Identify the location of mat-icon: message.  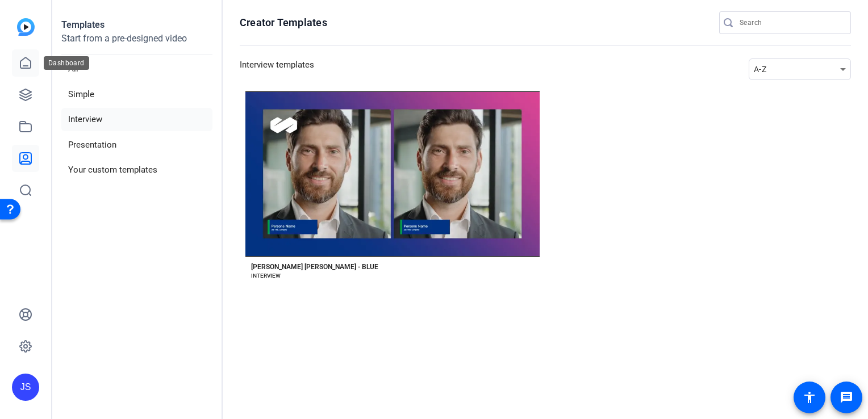
(847, 397).